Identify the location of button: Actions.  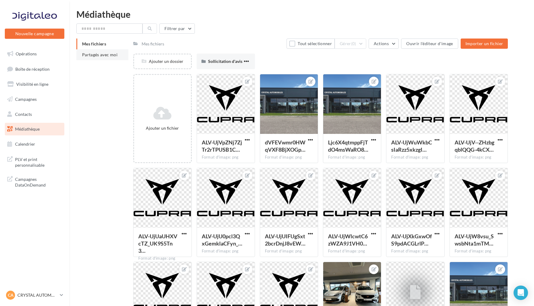
(384, 44).